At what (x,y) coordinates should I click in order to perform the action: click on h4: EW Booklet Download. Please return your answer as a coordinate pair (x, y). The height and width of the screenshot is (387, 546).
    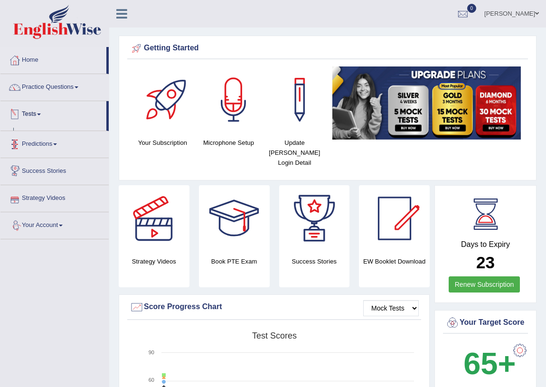
    Looking at the image, I should click on (394, 261).